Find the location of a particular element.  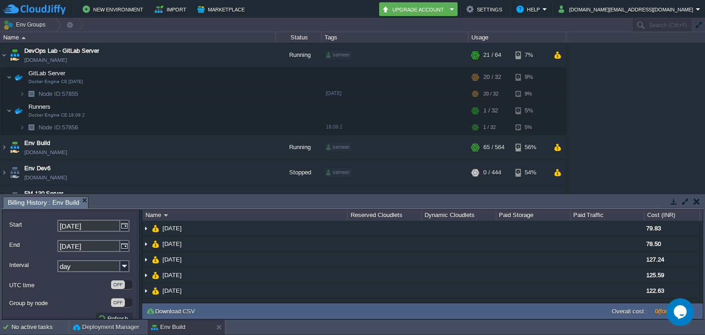

button: Download CSV is located at coordinates (172, 311).